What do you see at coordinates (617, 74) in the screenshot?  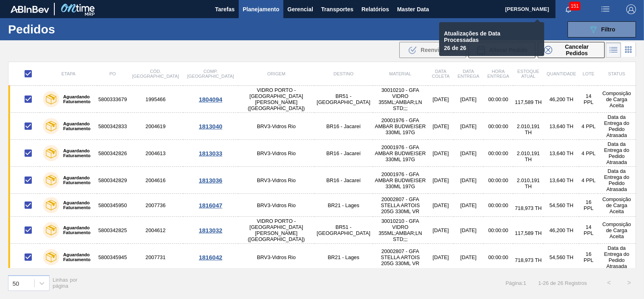 I see `span: Status` at bounding box center [617, 74].